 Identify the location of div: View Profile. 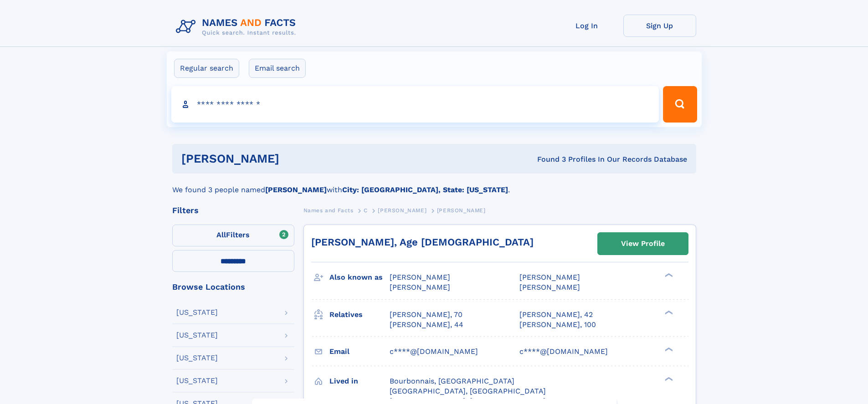
(643, 243).